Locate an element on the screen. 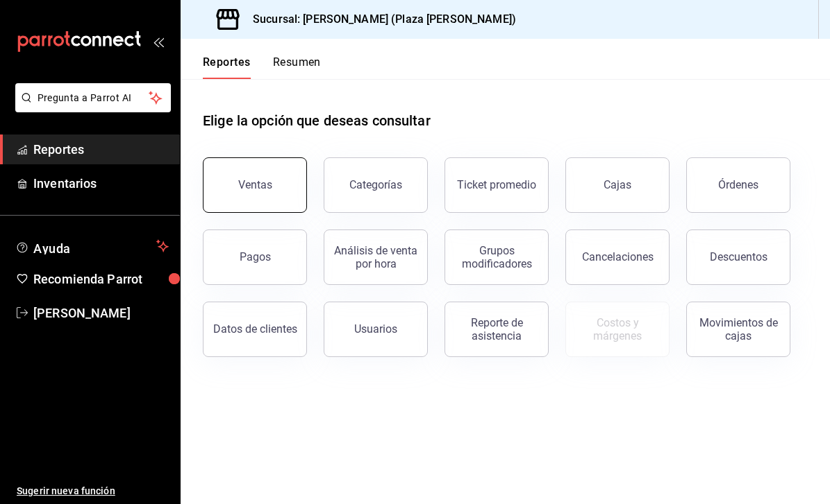  div: Cajas is located at coordinates (618, 184).